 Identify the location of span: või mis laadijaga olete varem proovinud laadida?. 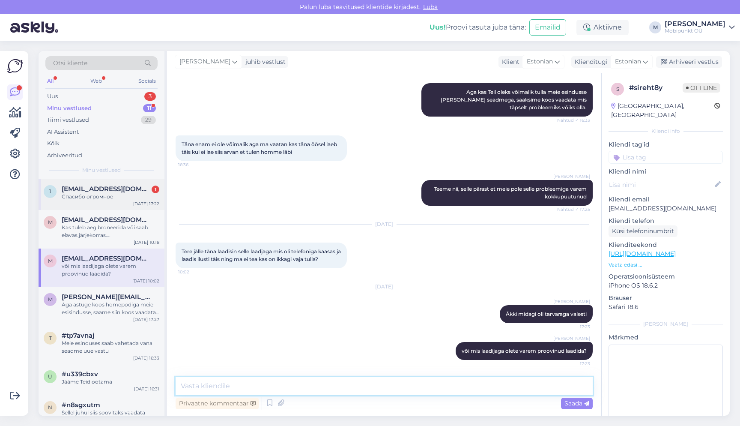
(524, 350).